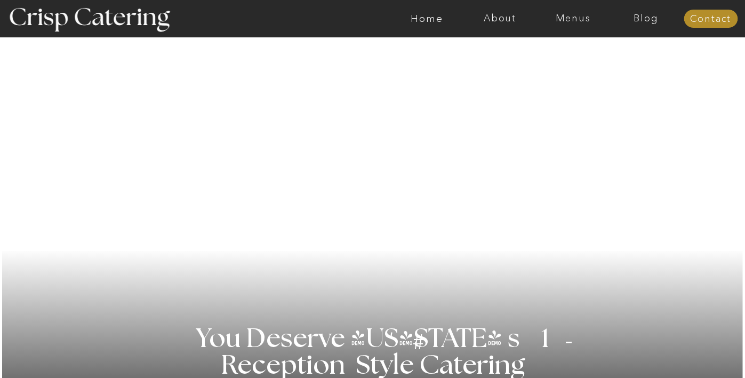 This screenshot has width=745, height=378. Describe the element at coordinates (500, 19) in the screenshot. I see `nav: About` at that location.